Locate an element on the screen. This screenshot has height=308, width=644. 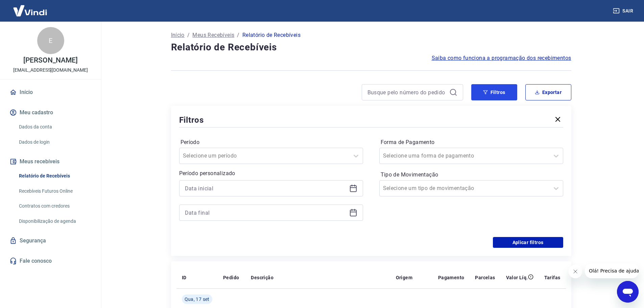
h4: Relatório de Recebíveis is located at coordinates (371, 47).